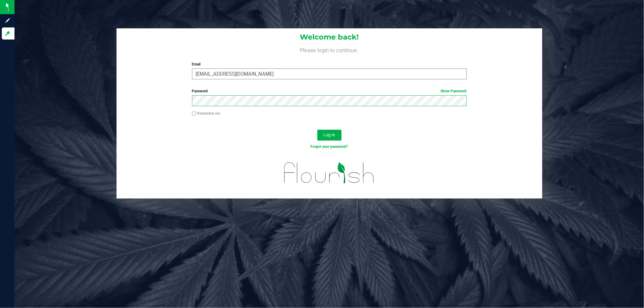 The width and height of the screenshot is (644, 308). I want to click on h1: Welcome back!, so click(329, 37).